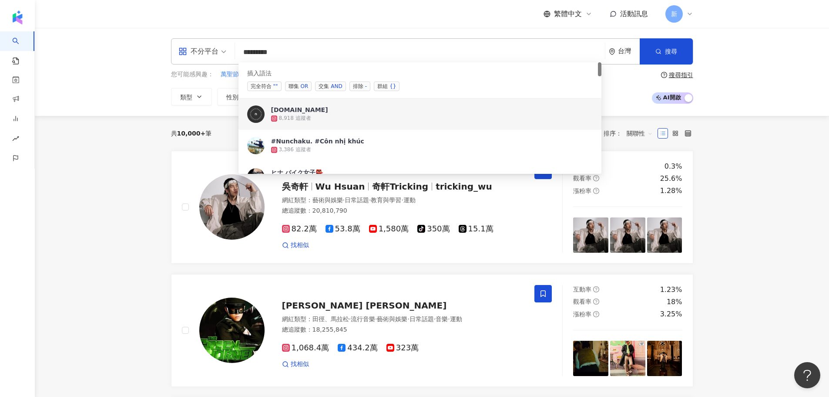 This screenshot has width=829, height=397. I want to click on div: 排序：, so click(631, 133).